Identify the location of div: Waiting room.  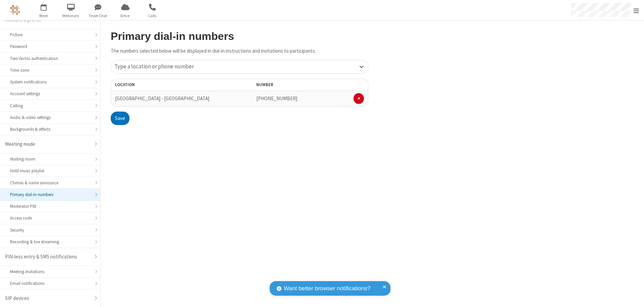
(50, 159).